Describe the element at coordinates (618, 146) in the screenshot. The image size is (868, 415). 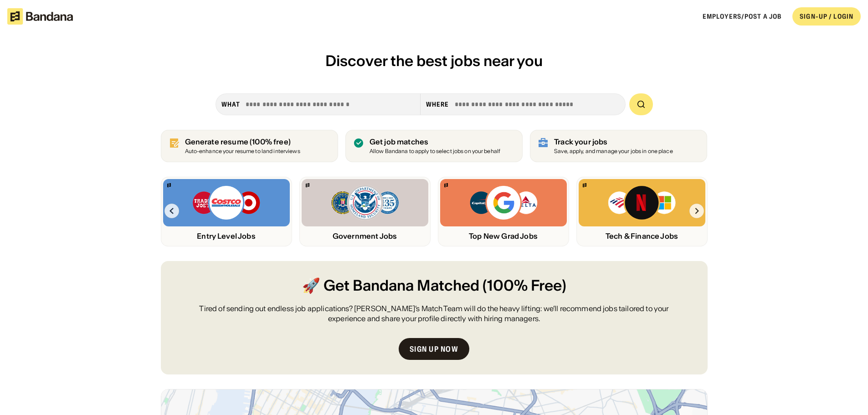
I see `a: Track your jobs Save, apply, and manage your jobs in one place` at that location.